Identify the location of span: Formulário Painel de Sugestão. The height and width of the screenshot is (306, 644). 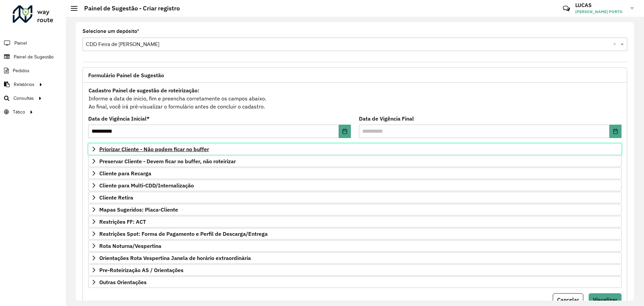
(126, 75).